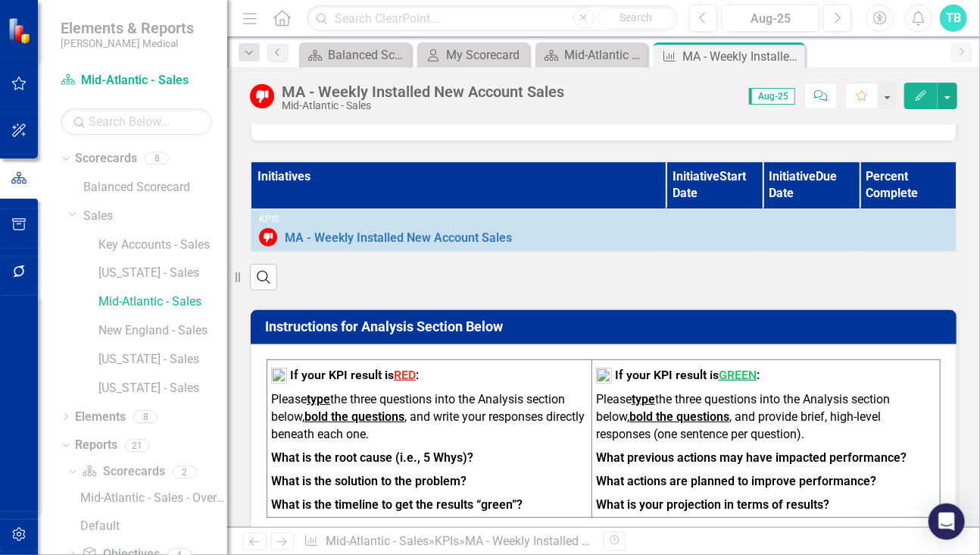  What do you see at coordinates (137, 445) in the screenshot?
I see `div: 21` at bounding box center [137, 445].